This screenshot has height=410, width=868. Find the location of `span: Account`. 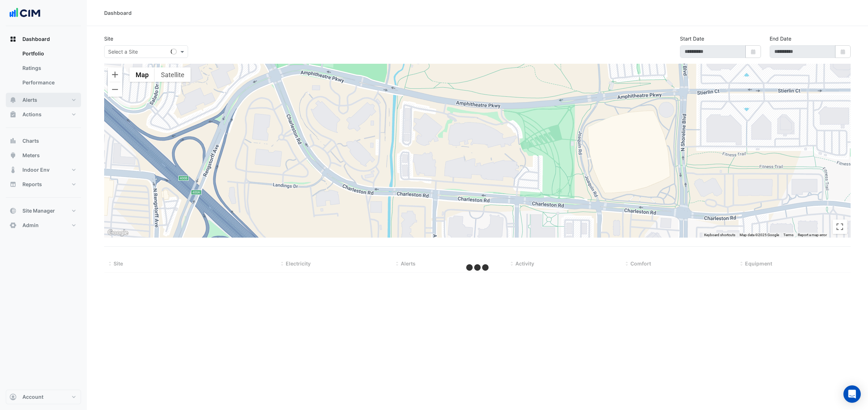

span: Account is located at coordinates (33, 397).